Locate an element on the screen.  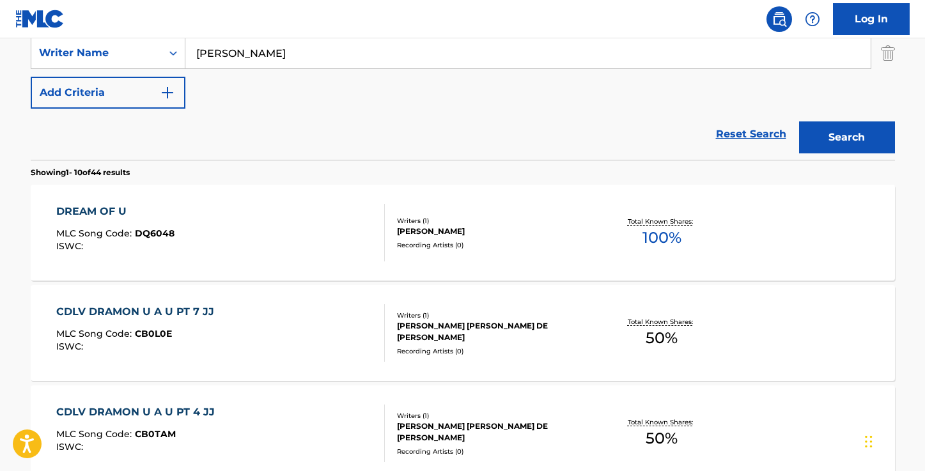
span: CB0L0E is located at coordinates (153, 334).